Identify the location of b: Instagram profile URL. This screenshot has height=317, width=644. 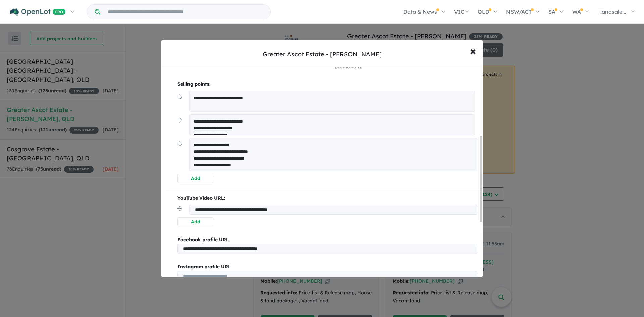
(204, 267).